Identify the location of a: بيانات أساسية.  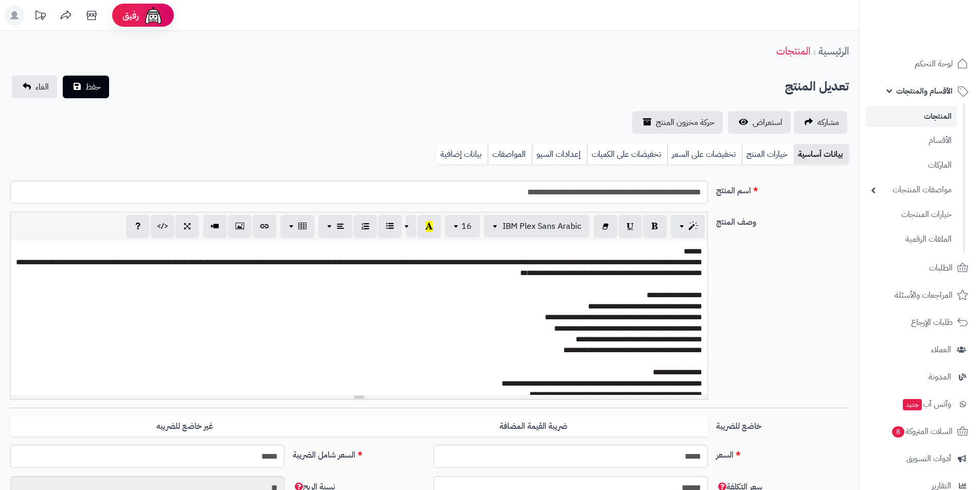
(821, 154).